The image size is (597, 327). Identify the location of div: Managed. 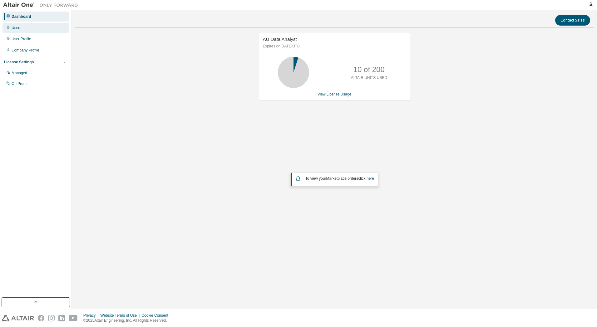
(19, 73).